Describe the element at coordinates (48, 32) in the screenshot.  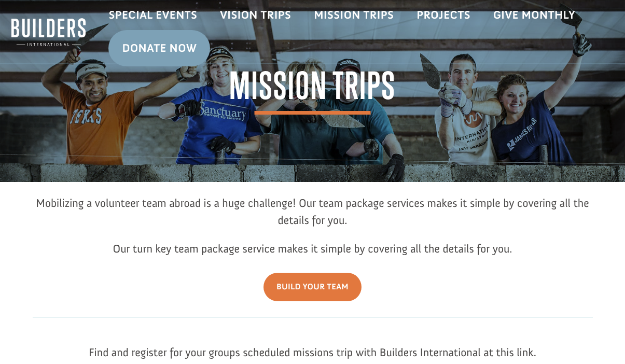
I see `img: Builders International` at that location.